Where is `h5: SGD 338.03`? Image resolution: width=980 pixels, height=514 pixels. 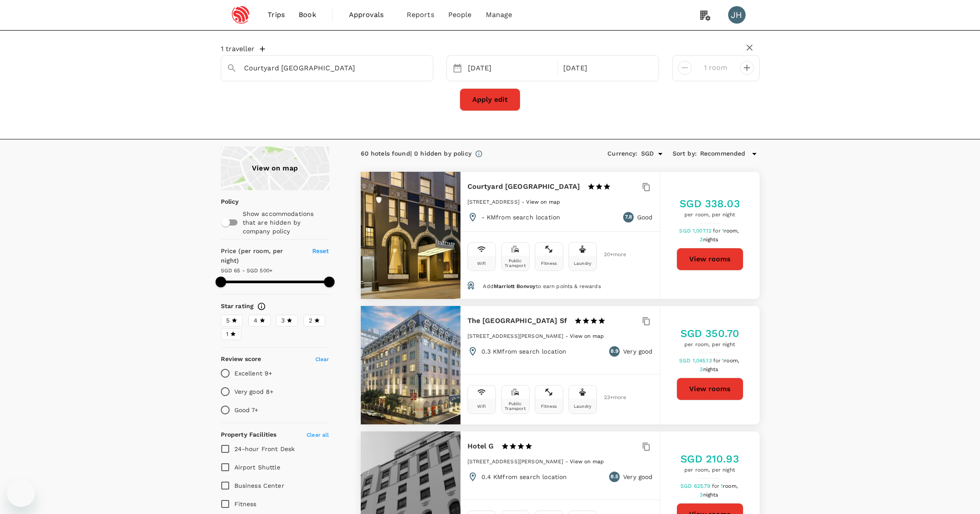 h5: SGD 338.03 is located at coordinates (710, 203).